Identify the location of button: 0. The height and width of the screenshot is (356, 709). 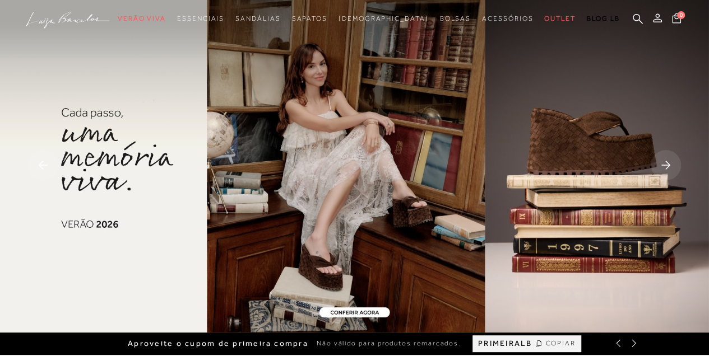
(676, 20).